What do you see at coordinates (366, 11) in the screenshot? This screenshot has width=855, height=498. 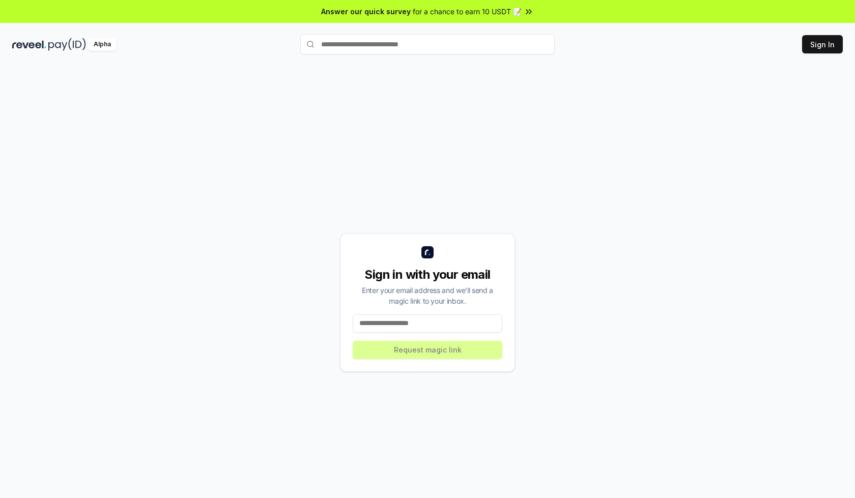 I see `span: Answer our quick survey` at bounding box center [366, 11].